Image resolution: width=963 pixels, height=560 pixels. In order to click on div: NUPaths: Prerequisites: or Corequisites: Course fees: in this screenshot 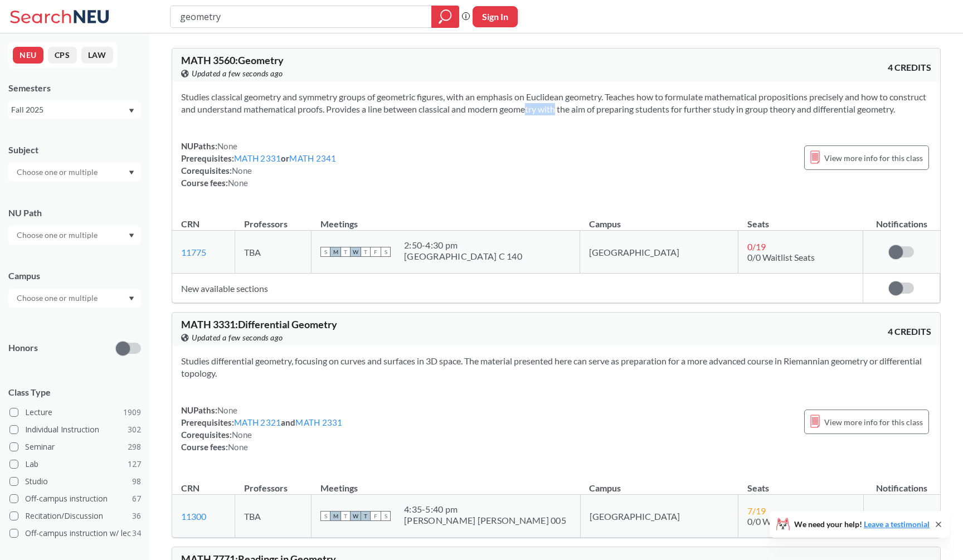, I will do `click(258, 164)`.